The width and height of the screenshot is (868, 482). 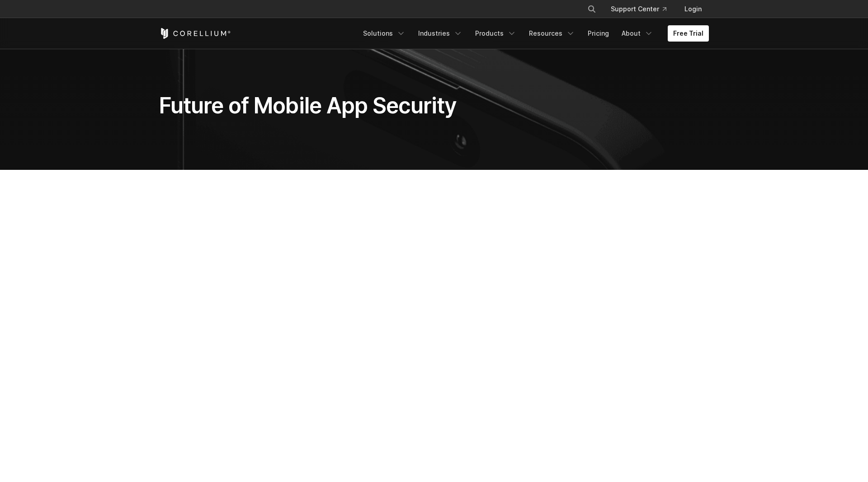 I want to click on button: Search, so click(x=592, y=9).